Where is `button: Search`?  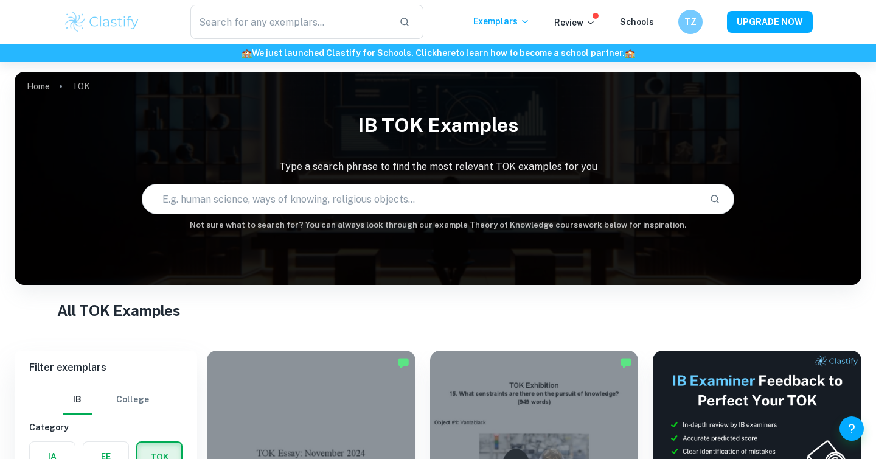
button: Search is located at coordinates (715, 199).